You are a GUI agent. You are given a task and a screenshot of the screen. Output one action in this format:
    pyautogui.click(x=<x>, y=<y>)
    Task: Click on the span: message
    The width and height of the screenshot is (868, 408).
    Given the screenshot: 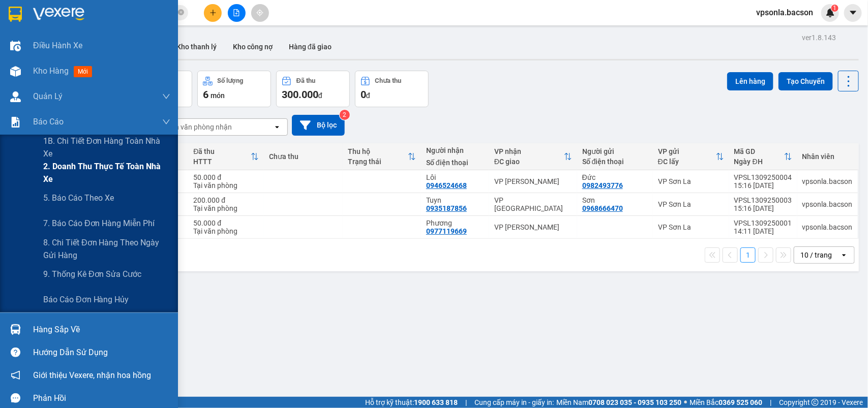 What is the action you would take?
    pyautogui.click(x=16, y=398)
    